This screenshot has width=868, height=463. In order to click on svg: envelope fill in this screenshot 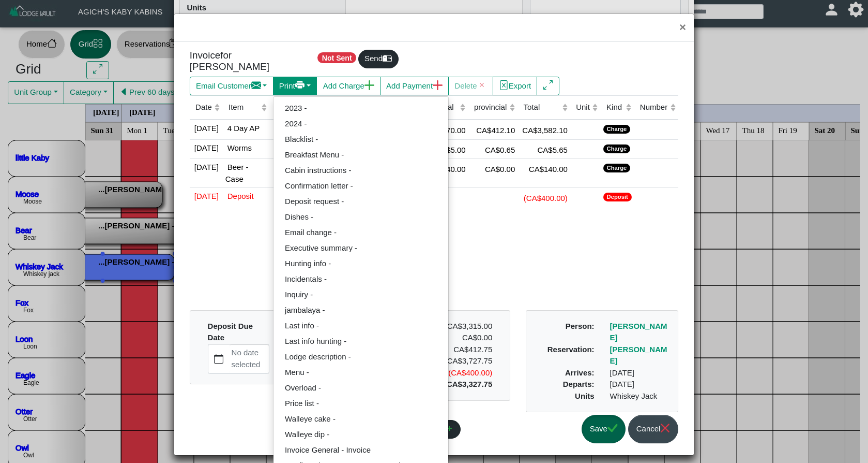, I will do `click(256, 85)`.